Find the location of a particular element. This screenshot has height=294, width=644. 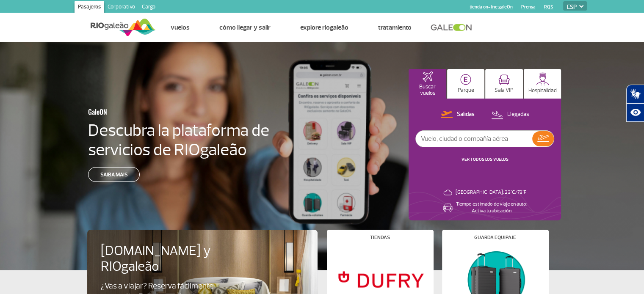

h4: Tiendas is located at coordinates (380, 237).